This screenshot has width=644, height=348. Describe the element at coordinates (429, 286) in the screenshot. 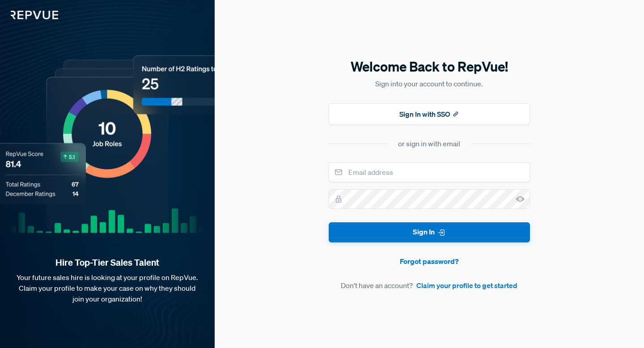

I see `article: Don't have an account?` at that location.